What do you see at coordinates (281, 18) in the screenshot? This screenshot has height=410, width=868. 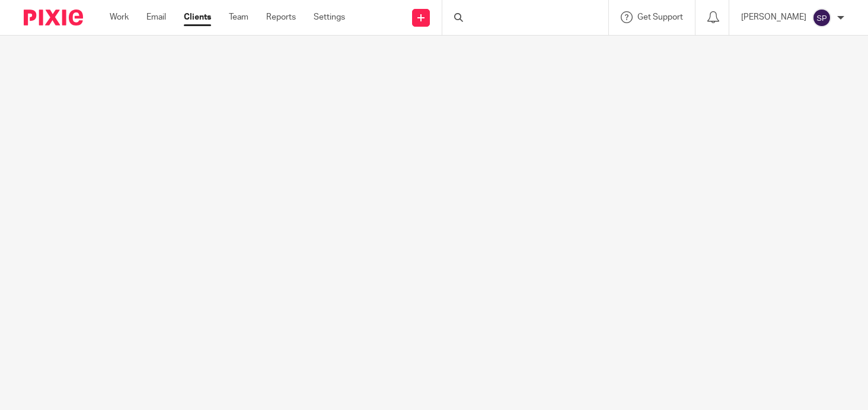 I see `a: Reports` at bounding box center [281, 18].